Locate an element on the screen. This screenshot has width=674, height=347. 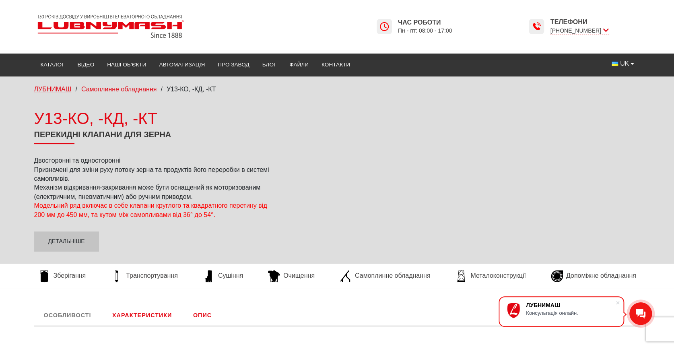
span: Металоконструкції is located at coordinates (498, 276).